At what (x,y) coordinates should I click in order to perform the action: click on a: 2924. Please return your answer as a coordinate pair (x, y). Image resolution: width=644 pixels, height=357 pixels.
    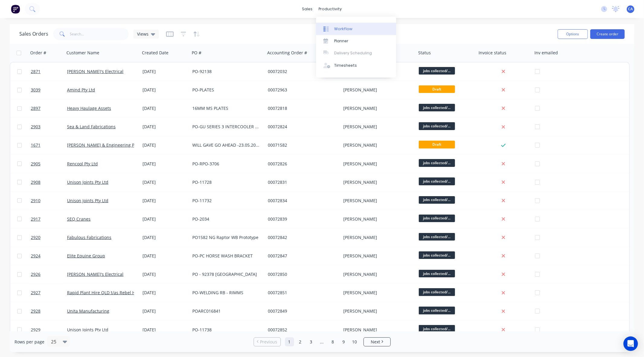
    Looking at the image, I should click on (49, 256).